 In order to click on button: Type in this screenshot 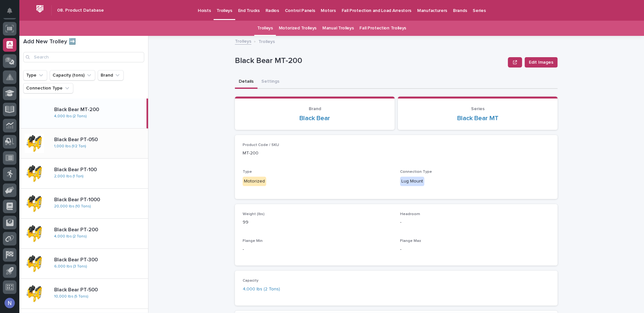, I will do `click(35, 75)`.